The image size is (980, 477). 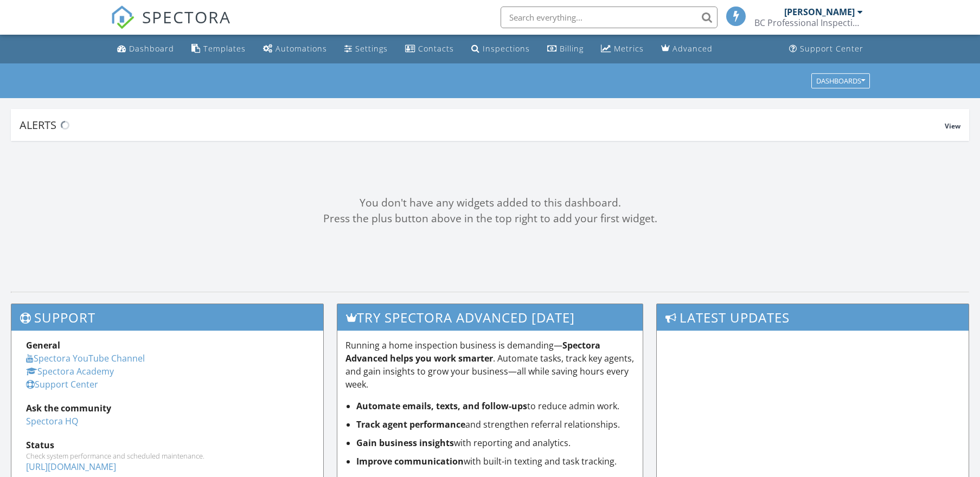 I want to click on h3: Support, so click(x=167, y=317).